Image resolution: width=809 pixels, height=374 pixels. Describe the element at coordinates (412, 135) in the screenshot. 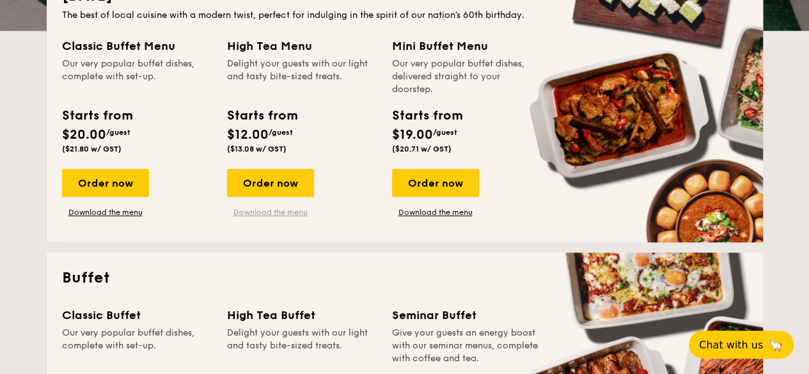

I see `span: $19.00` at that location.